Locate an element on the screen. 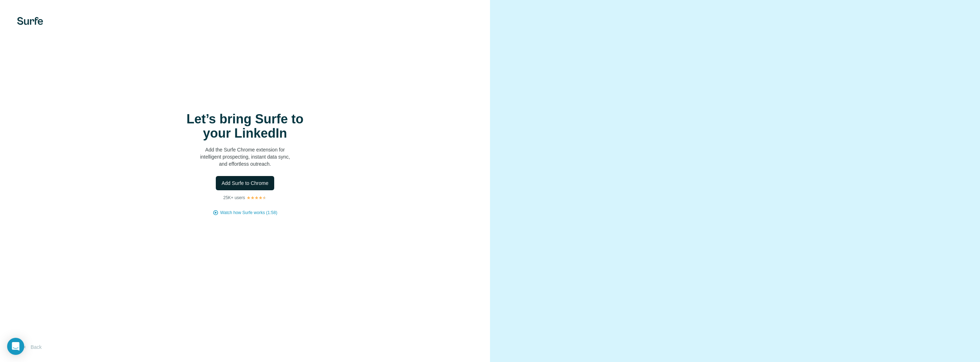 This screenshot has height=362, width=980. h1: Let’s bring Surfe to your LinkedIn is located at coordinates (245, 126).